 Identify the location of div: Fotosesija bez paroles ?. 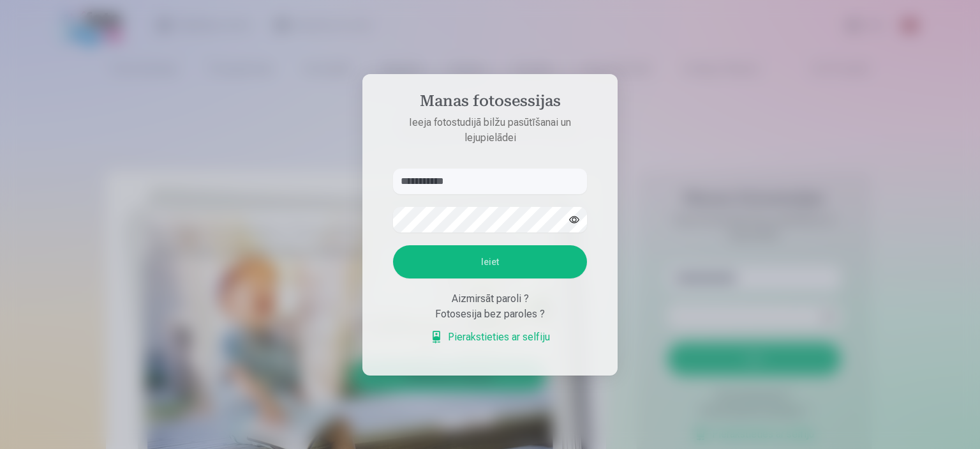
(490, 314).